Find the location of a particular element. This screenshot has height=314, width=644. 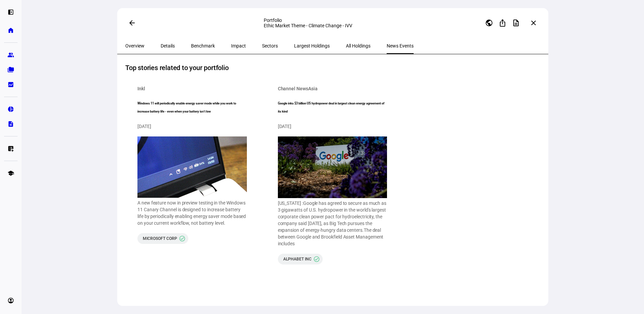

h6: Google inks $3 billion US hydropower deal in largest clean energy agreement of its kind is located at coordinates (332, 107).